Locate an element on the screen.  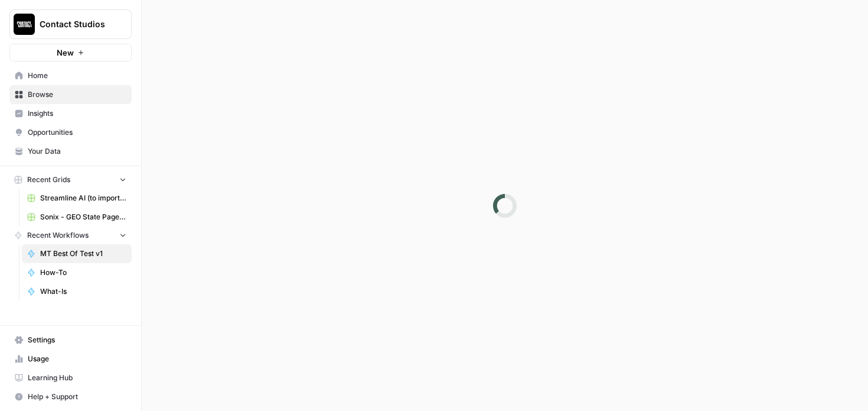
span: Streamline AI (to import) - Streamline AI Import.csv is located at coordinates (83, 198).